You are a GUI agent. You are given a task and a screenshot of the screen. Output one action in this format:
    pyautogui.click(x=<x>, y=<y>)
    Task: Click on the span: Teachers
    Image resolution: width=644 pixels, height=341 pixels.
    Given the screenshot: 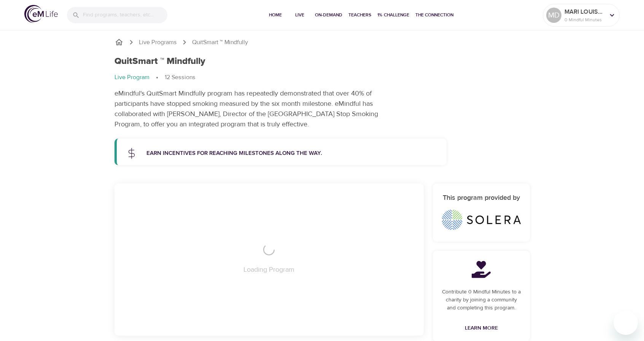 What is the action you would take?
    pyautogui.click(x=360, y=15)
    